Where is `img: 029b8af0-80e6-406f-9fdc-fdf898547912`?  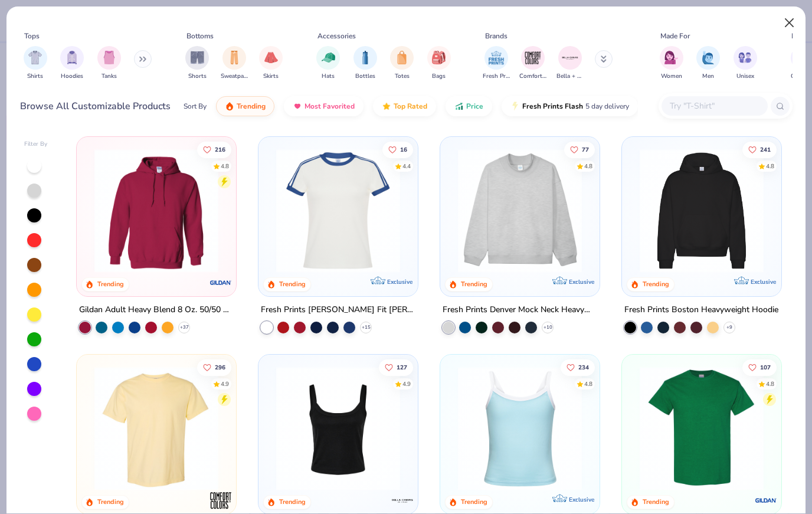 img: 029b8af0-80e6-406f-9fdc-fdf898547912 is located at coordinates (156, 429).